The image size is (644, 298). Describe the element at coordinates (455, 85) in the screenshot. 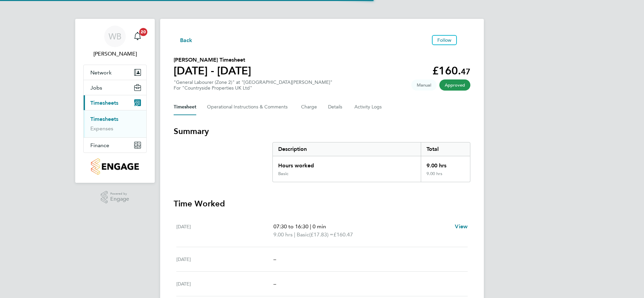

I see `span: This timesheet has been approved.` at that location.